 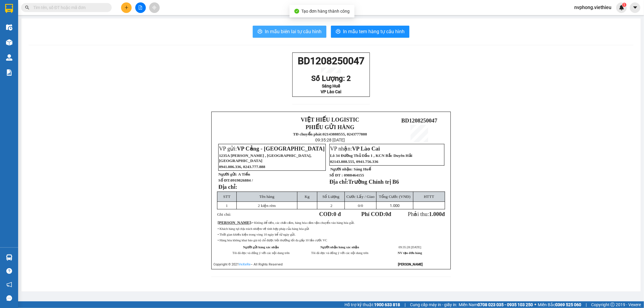 I want to click on span: question-circle, so click(x=9, y=271).